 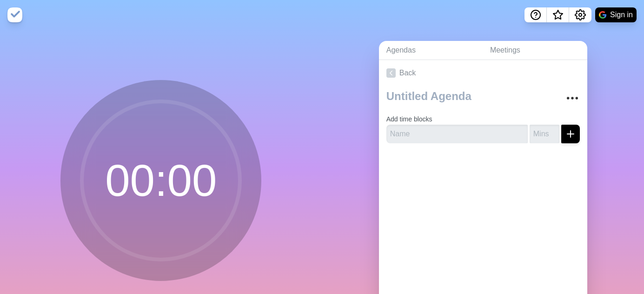 I want to click on input: Name, so click(x=457, y=134).